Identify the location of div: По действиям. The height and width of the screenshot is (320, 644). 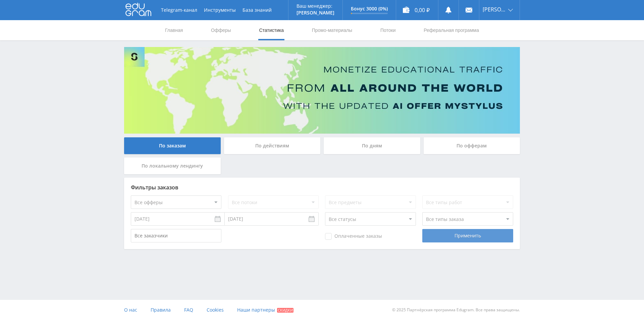
(272, 146).